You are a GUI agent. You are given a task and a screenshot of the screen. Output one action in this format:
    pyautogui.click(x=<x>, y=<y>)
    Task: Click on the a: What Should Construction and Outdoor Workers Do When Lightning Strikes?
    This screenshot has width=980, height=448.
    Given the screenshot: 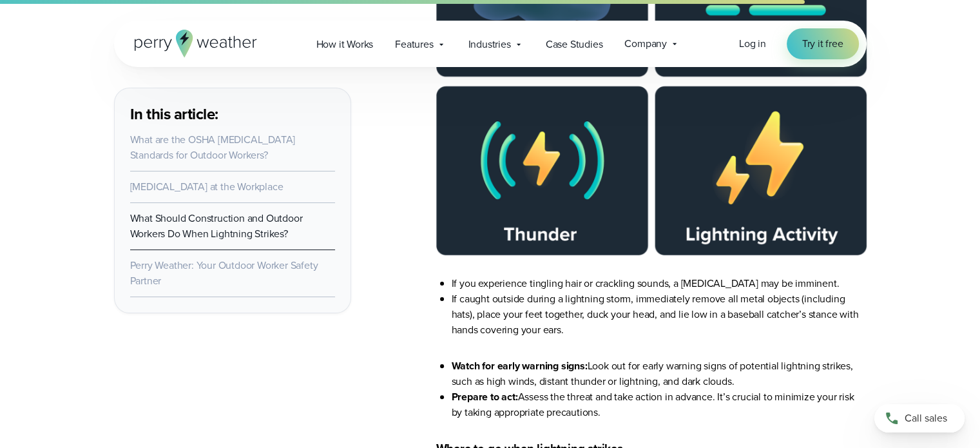 What is the action you would take?
    pyautogui.click(x=217, y=225)
    